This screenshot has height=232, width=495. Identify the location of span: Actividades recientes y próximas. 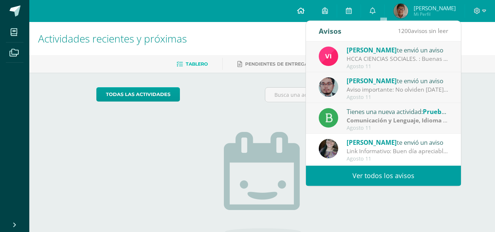
(112, 38).